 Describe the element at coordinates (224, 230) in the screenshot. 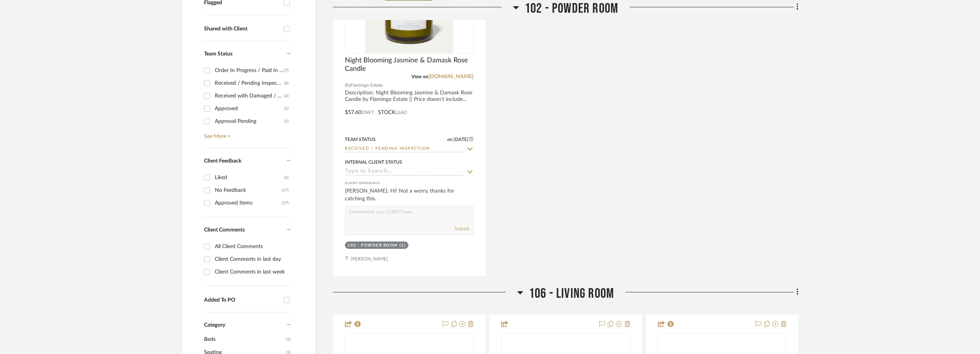

I see `span: Client Comments` at that location.